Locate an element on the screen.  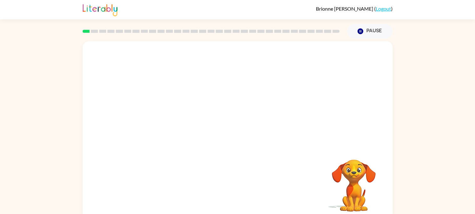
img: Literably is located at coordinates (100, 9).